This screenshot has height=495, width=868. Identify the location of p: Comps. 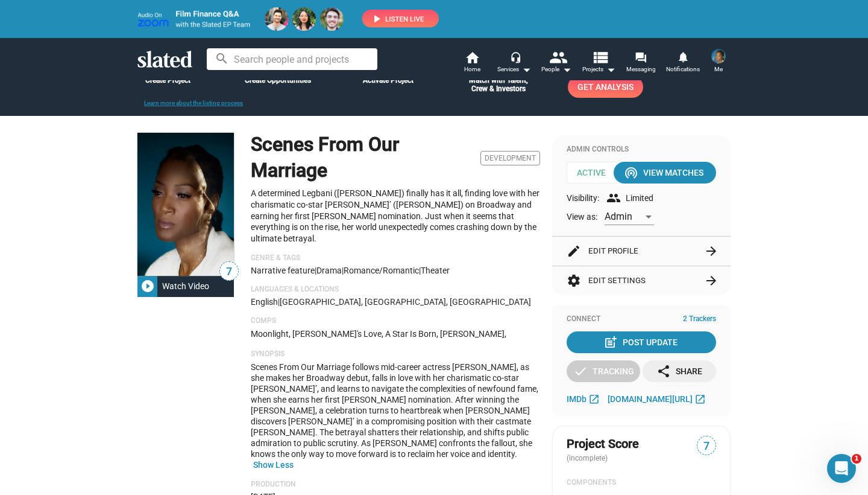
(395, 321).